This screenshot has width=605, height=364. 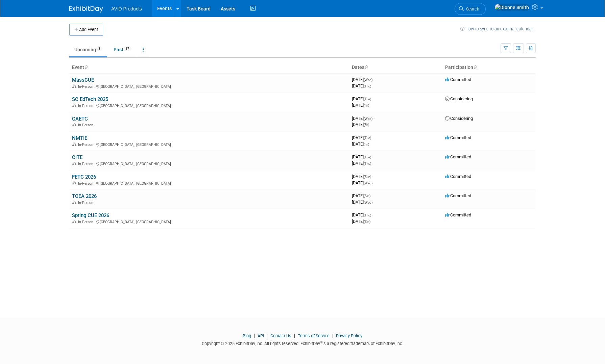 I want to click on span: 8, so click(x=99, y=49).